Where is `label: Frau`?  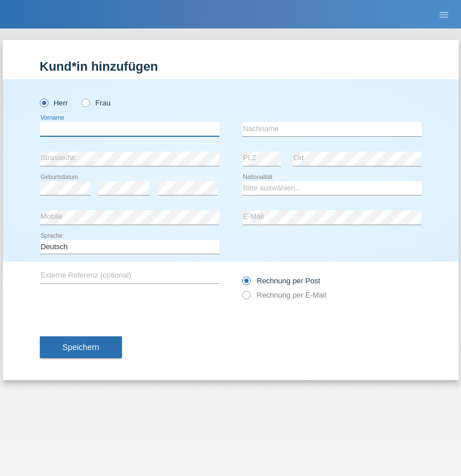 label: Frau is located at coordinates (96, 103).